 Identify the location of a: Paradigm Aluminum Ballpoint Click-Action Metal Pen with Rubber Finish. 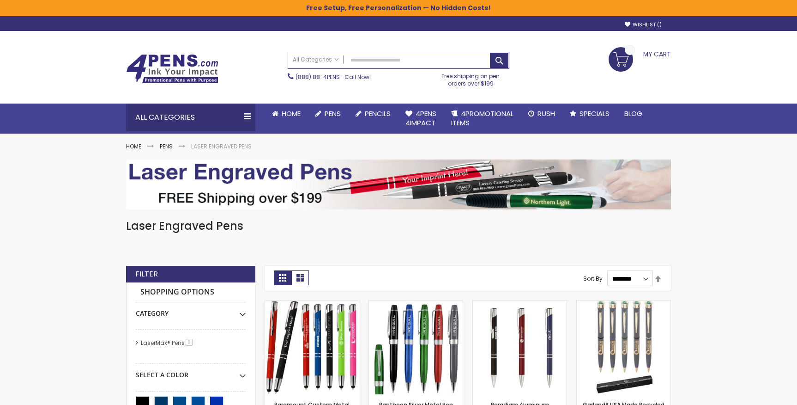
(520, 304).